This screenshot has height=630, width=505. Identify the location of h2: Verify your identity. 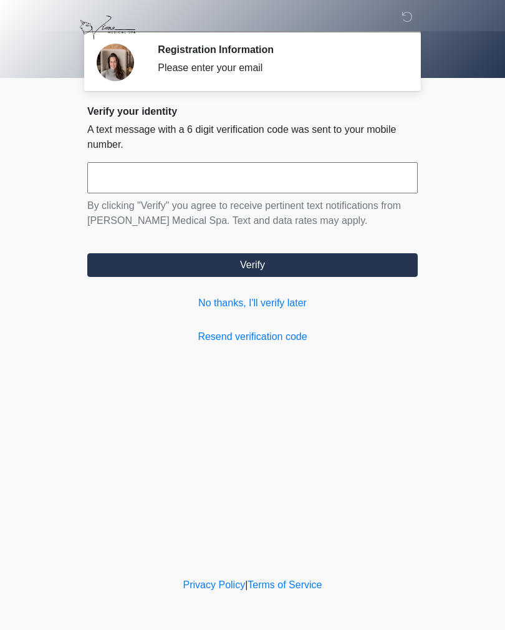
(253, 111).